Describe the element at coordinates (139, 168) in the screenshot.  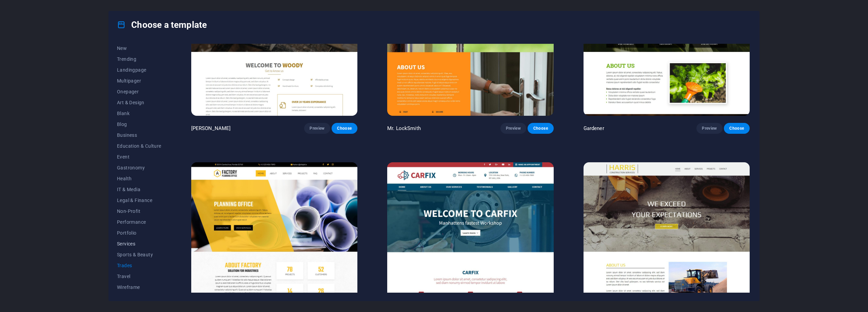
I see `span: Gastronomy` at that location.